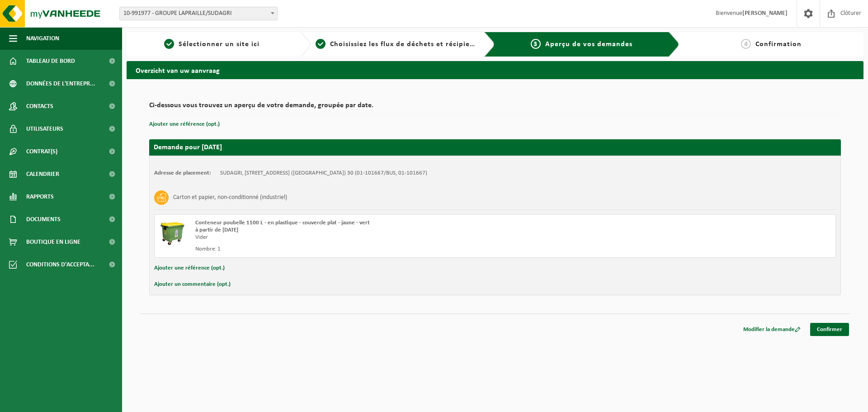 This screenshot has width=868, height=412. What do you see at coordinates (192, 284) in the screenshot?
I see `button: Ajouter un commentaire (opt.)` at bounding box center [192, 284].